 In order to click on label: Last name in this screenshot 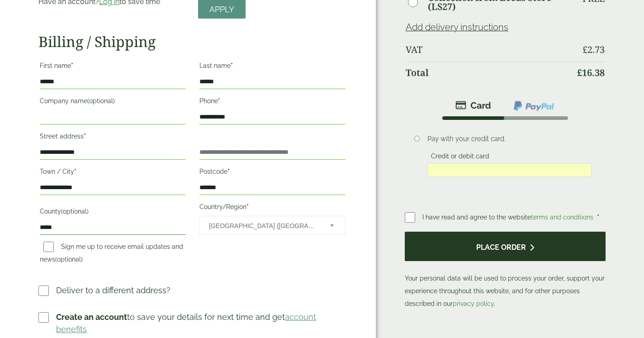, I will do `click(273, 67)`.